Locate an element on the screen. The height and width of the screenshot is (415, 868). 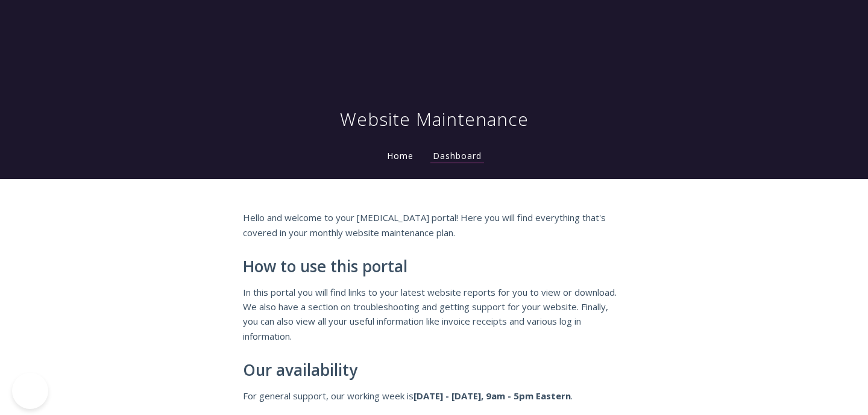
h1: Website Maintenance is located at coordinates (434, 119).